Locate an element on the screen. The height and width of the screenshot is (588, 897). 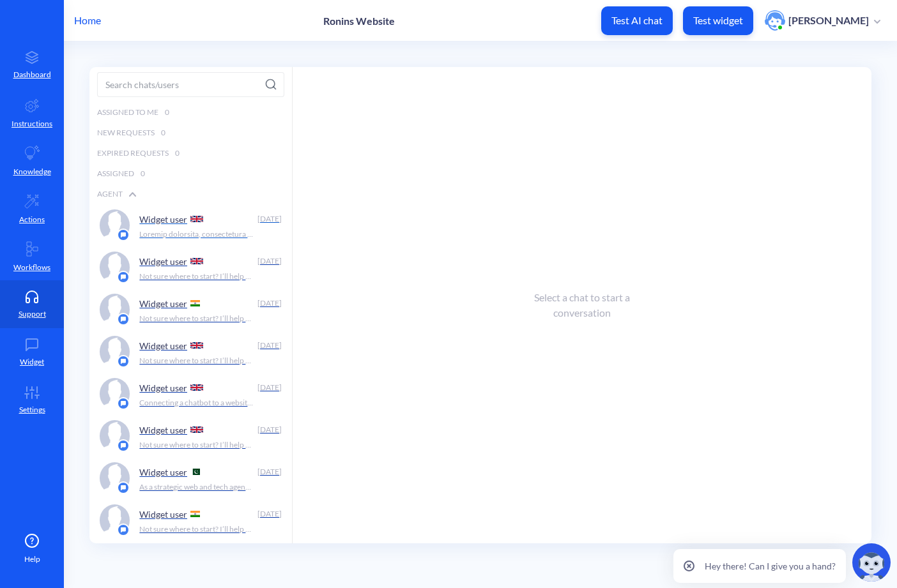
p: Test AI chat is located at coordinates (637, 20).